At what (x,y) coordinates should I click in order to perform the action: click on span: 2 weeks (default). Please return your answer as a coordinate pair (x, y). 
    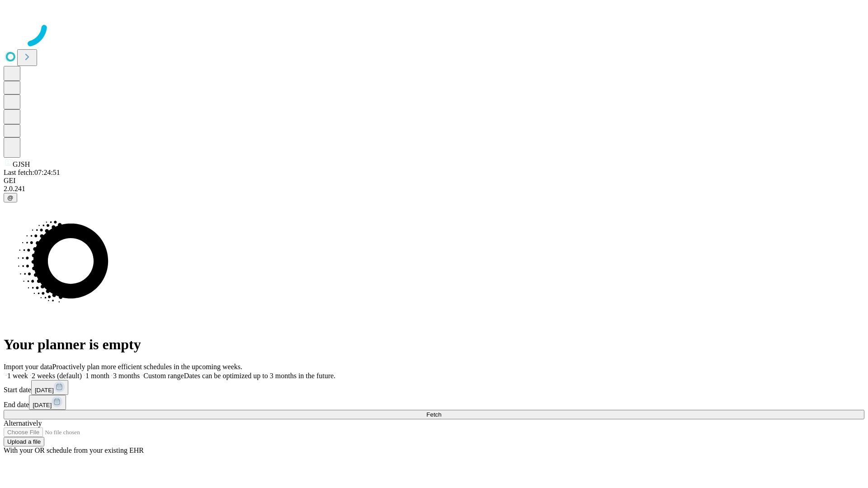
    Looking at the image, I should click on (57, 376).